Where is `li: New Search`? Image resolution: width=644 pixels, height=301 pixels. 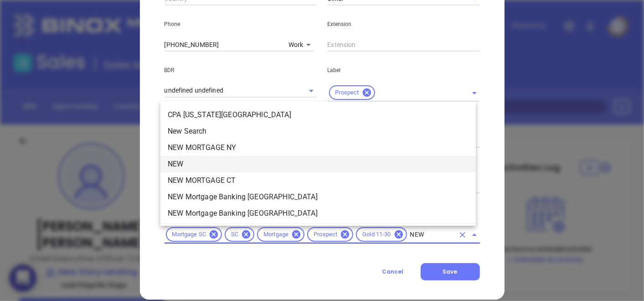 li: New Search is located at coordinates (318, 131).